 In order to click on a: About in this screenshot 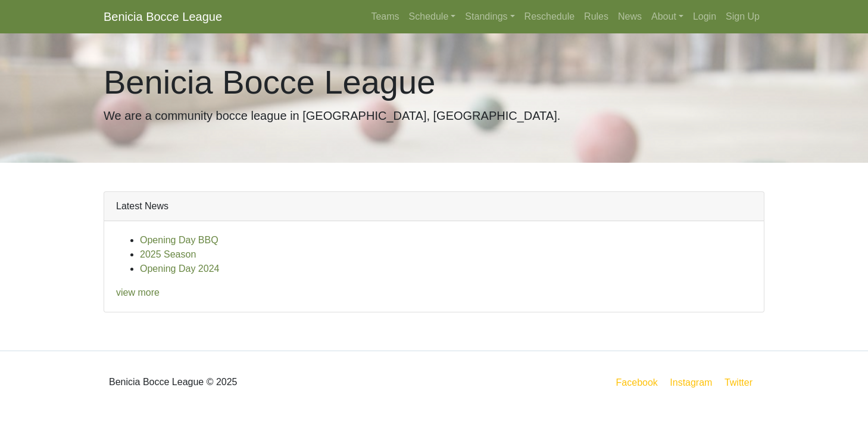, I will do `click(668, 16)`.